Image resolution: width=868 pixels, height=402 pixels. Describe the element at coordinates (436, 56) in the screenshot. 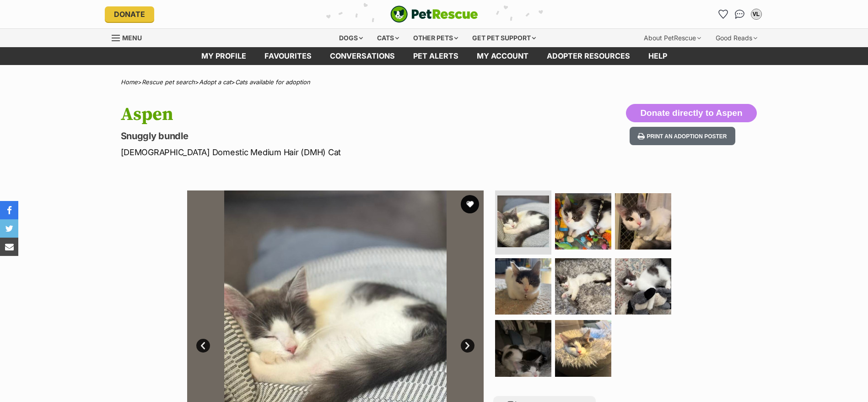

I see `a: Pet alerts` at that location.